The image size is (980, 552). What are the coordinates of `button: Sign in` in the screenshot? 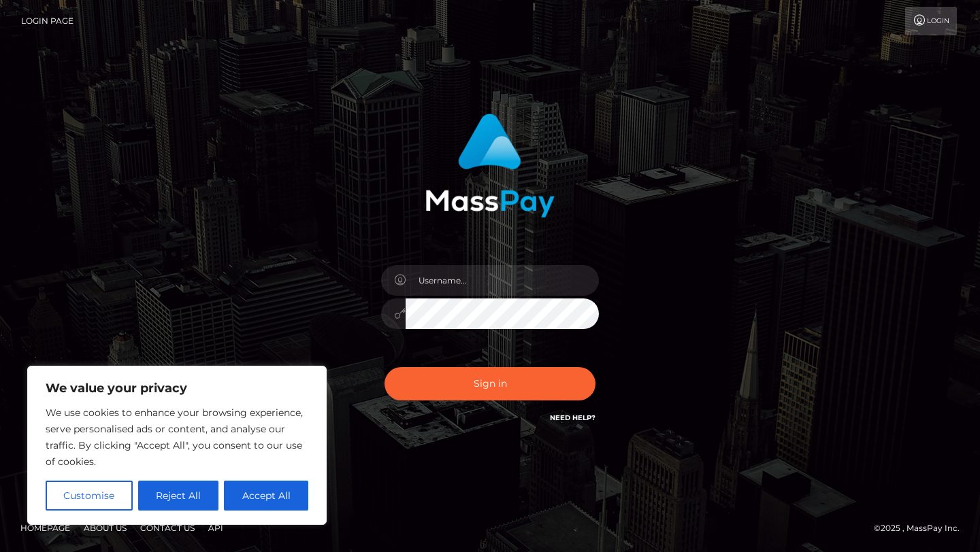 It's located at (490, 384).